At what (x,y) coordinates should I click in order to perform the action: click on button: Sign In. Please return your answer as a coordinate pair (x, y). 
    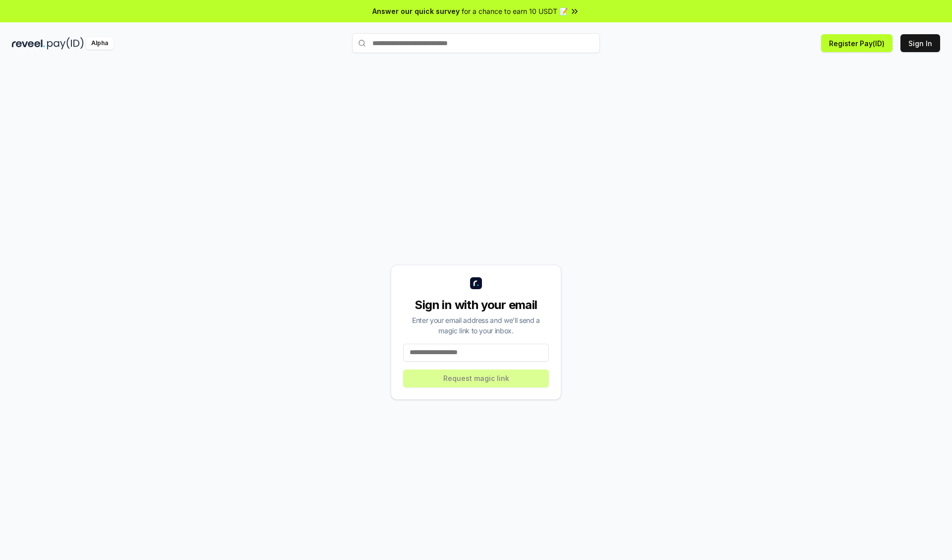
    Looking at the image, I should click on (921, 43).